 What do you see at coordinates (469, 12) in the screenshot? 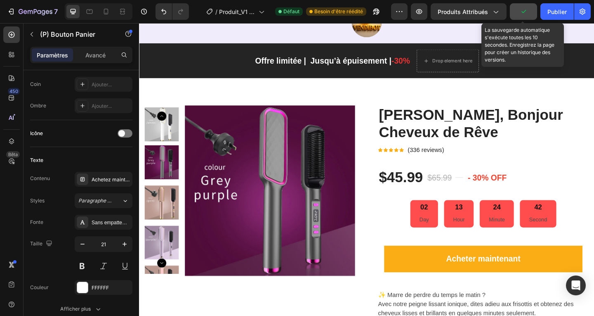
I see `button: Produits attribués` at bounding box center [469, 12].